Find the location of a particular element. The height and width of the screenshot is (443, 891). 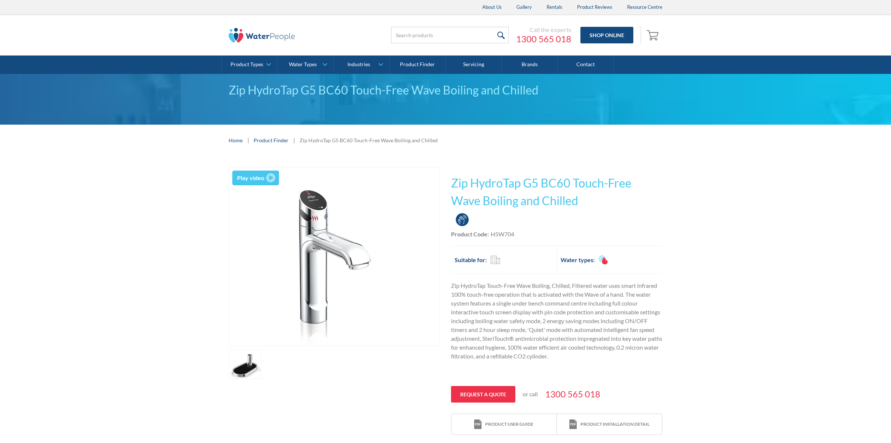

div: Play video is located at coordinates (251, 178).